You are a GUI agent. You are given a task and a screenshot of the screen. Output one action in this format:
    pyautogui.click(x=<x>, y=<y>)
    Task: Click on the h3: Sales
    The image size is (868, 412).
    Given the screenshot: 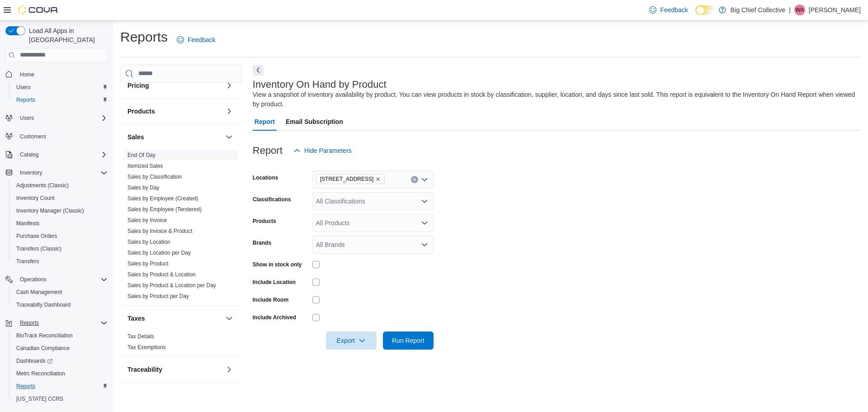 What is the action you would take?
    pyautogui.click(x=136, y=137)
    